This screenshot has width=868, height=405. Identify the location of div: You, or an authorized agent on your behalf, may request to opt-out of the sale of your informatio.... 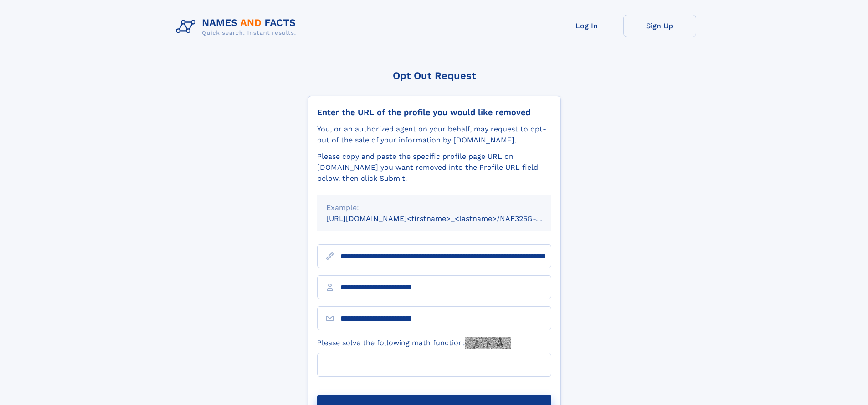
(434, 134).